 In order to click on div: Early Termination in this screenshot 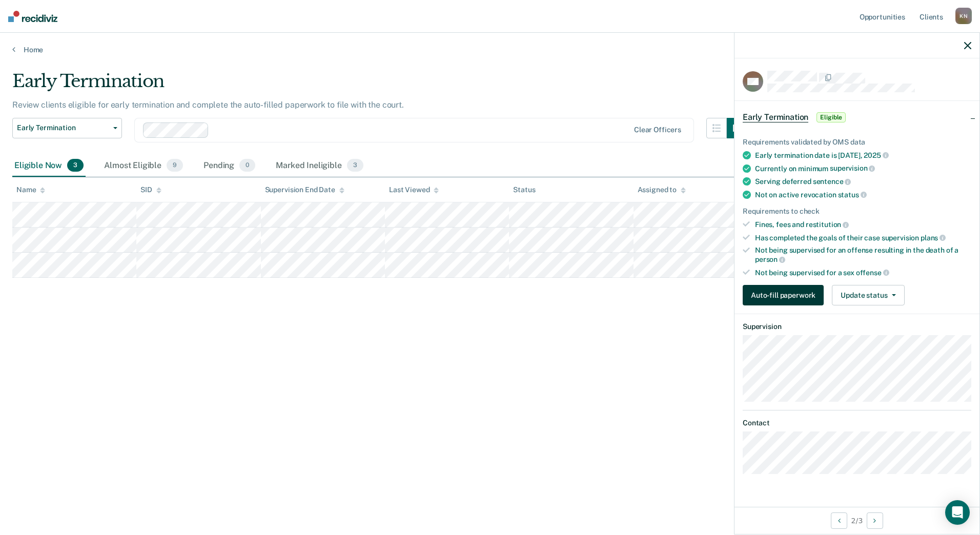, I will do `click(380, 85)`.